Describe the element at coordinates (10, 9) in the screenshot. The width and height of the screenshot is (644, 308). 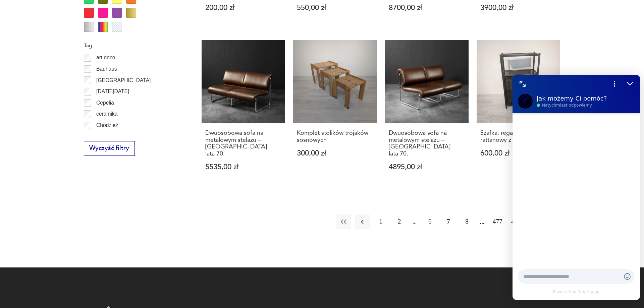
I see `button: Rozwiń czat` at that location.